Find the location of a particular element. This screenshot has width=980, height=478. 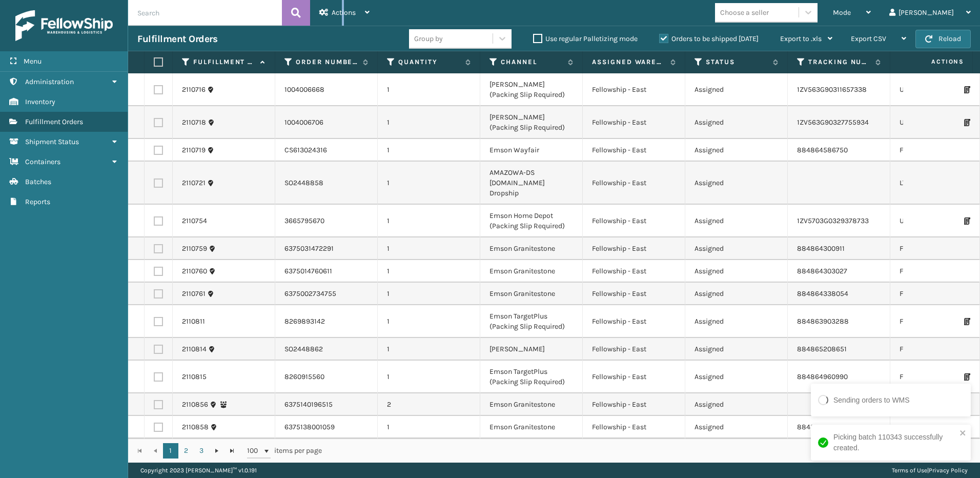

a: 2110754 is located at coordinates (194, 221).